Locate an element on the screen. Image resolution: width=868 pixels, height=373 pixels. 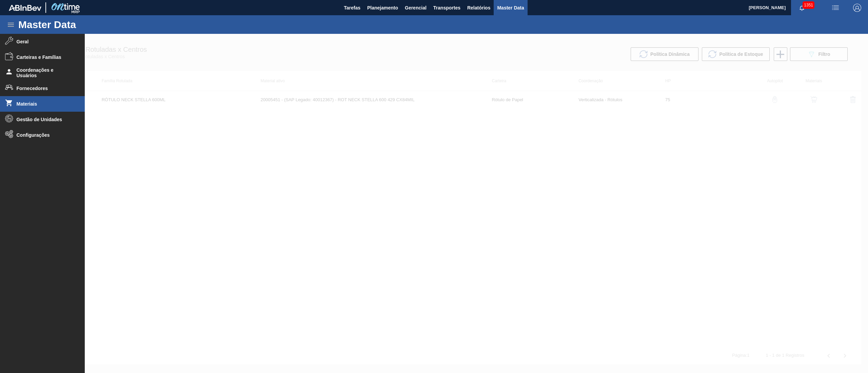
span: Planejamento is located at coordinates (382, 8).